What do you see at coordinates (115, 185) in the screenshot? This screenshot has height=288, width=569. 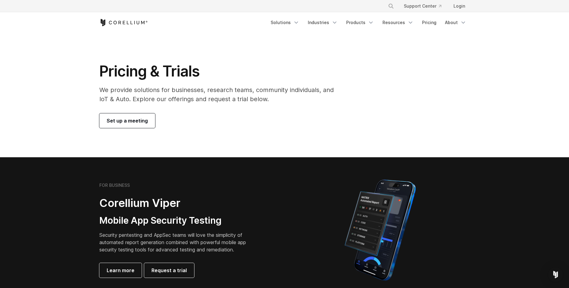 I see `h6: FOR BUSINESS` at bounding box center [115, 185].